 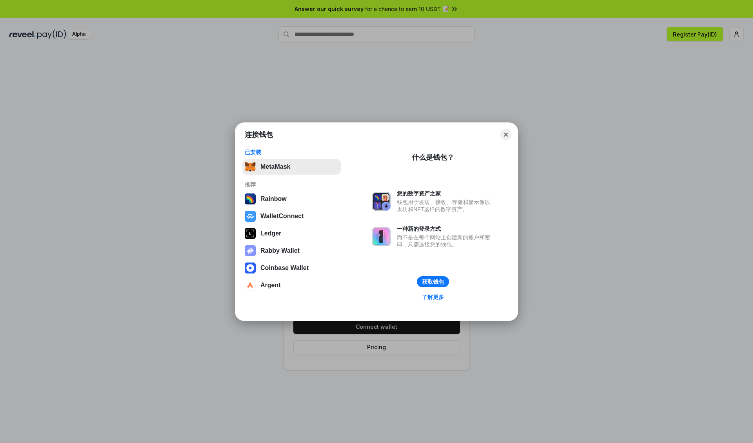 What do you see at coordinates (280, 251) in the screenshot?
I see `div: Rabby Wallet` at bounding box center [280, 251].